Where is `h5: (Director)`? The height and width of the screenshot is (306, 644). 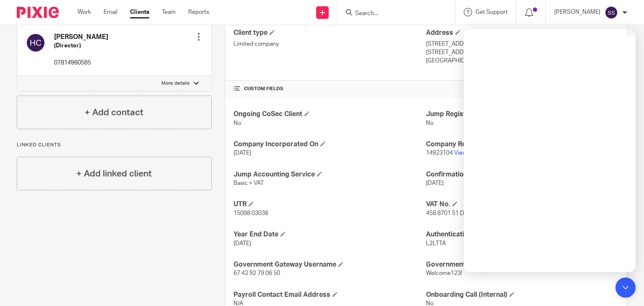 h5: (Director) is located at coordinates (81, 46).